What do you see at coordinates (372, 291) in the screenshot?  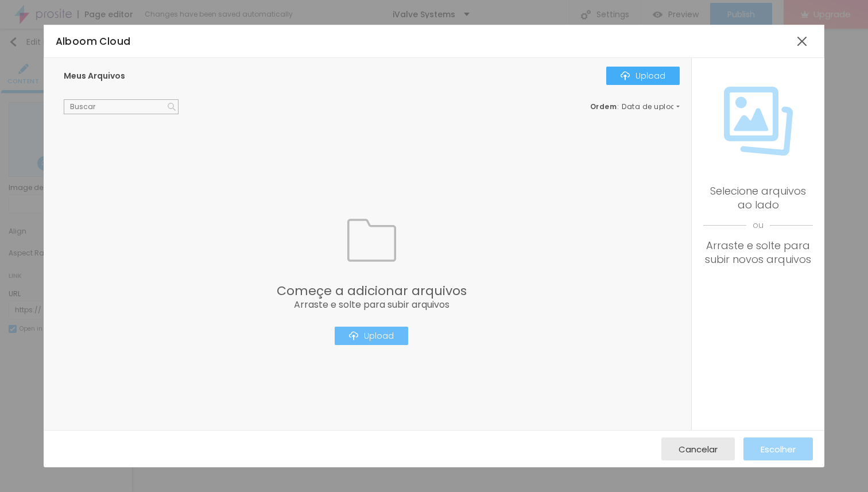 I see `span: Começe a adicionar arquivos` at bounding box center [372, 291].